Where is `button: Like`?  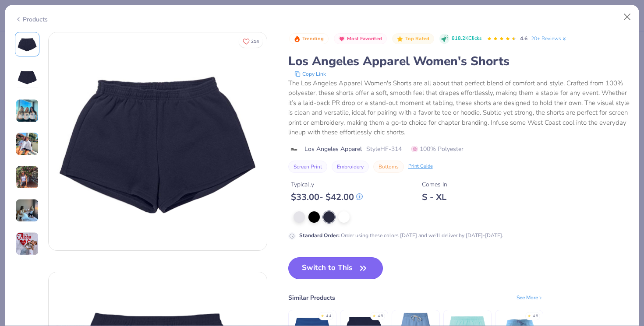 button: Like is located at coordinates (251, 41).